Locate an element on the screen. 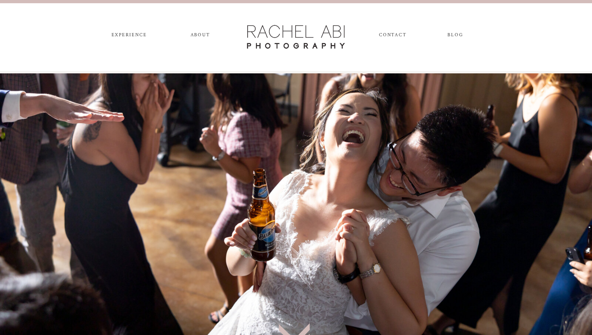 The width and height of the screenshot is (592, 335). nav: ABOUT is located at coordinates (200, 37).